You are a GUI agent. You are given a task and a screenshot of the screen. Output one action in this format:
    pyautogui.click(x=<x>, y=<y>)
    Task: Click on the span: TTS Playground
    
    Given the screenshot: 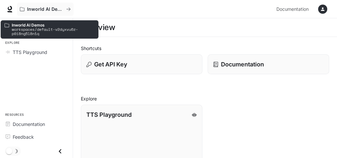 What is the action you would take?
    pyautogui.click(x=30, y=52)
    